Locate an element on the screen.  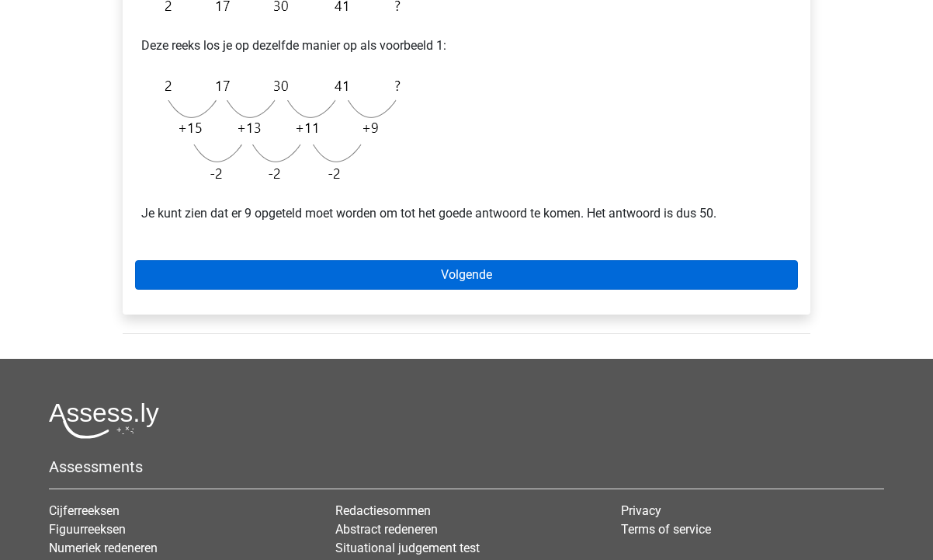
a: Redactiesommen is located at coordinates (383, 510).